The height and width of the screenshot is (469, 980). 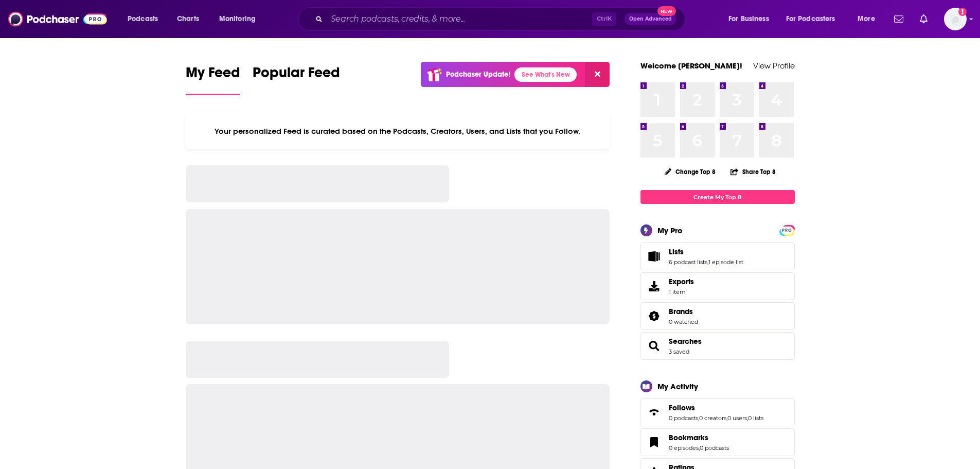 I want to click on div: Your personalized Feed is curated based on the Podcasts, Creators, Users, and Lists that you Follow., so click(x=398, y=131).